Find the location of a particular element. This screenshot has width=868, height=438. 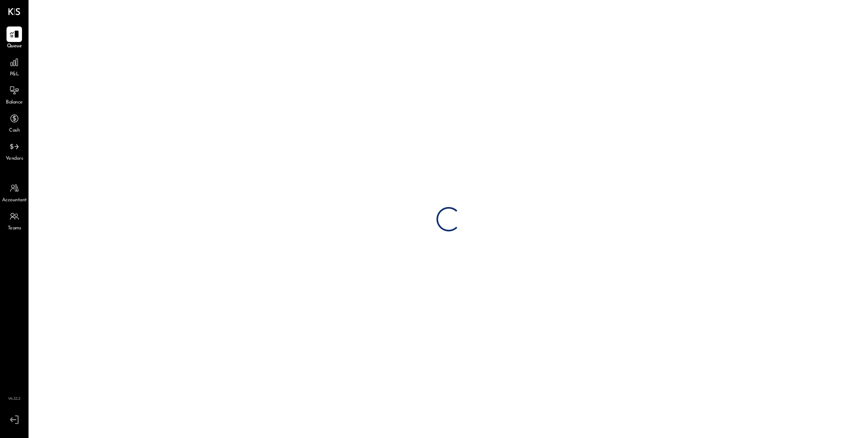

span: Vendors is located at coordinates (14, 159).